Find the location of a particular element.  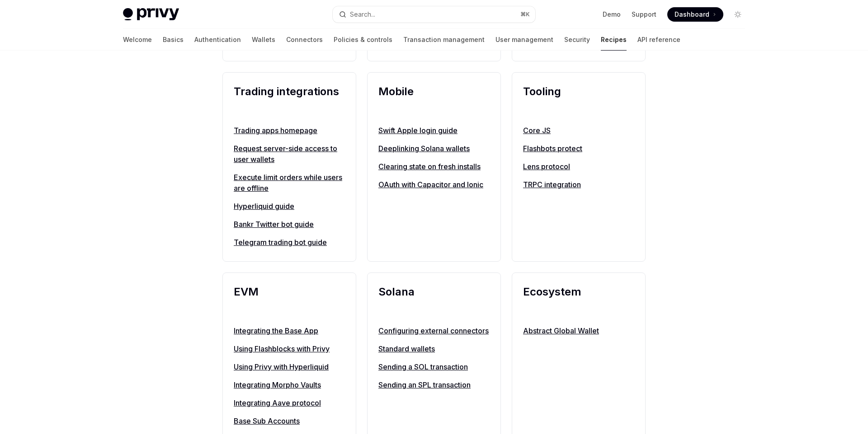

a: Abstract Global Wallet is located at coordinates (579, 331).